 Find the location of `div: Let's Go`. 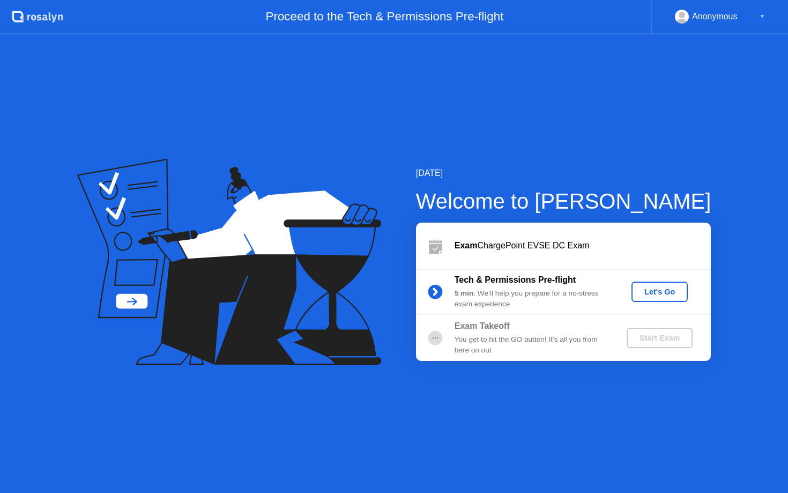

div: Let's Go is located at coordinates (659, 292).